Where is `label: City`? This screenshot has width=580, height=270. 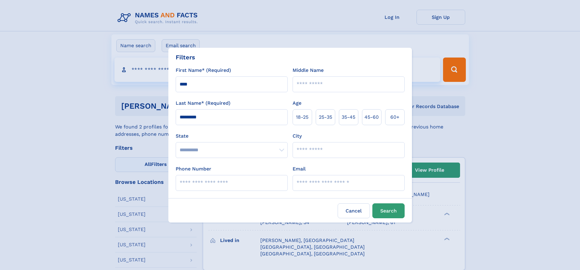 label: City is located at coordinates (297, 136).